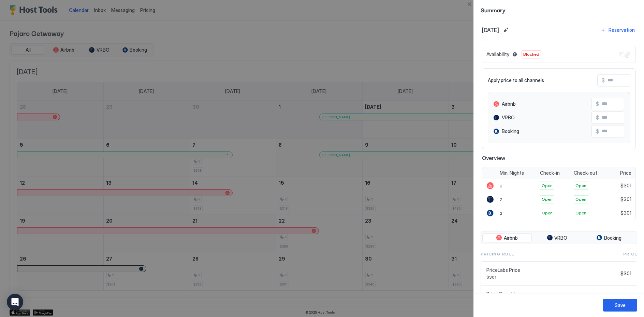 The height and width of the screenshot is (317, 644). I want to click on span: Pricing Rule, so click(498, 254).